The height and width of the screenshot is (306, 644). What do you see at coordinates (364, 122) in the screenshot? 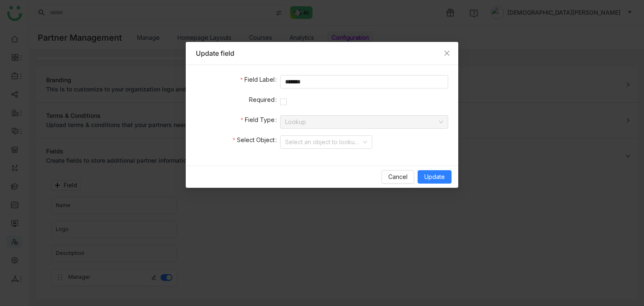
I see `nz-select-item: Lookup` at bounding box center [364, 122].